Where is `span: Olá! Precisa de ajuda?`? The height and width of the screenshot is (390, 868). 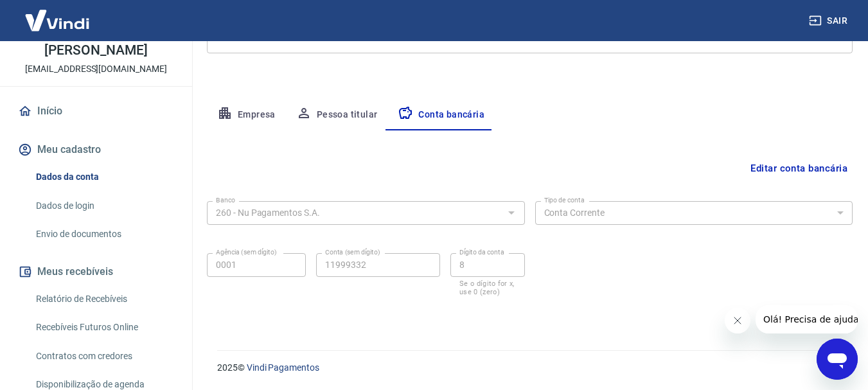 span: Olá! Precisa de ajuda? is located at coordinates (58, 14).